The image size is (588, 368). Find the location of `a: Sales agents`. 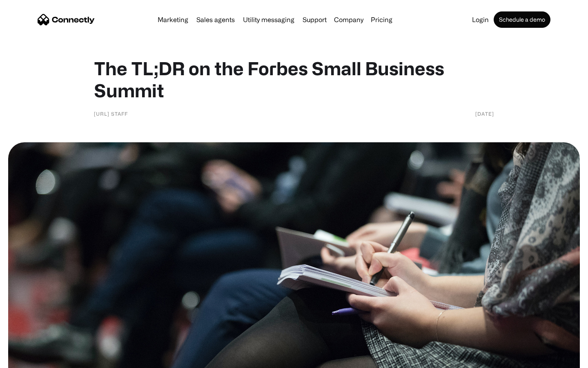

a: Sales agents is located at coordinates (215, 19).